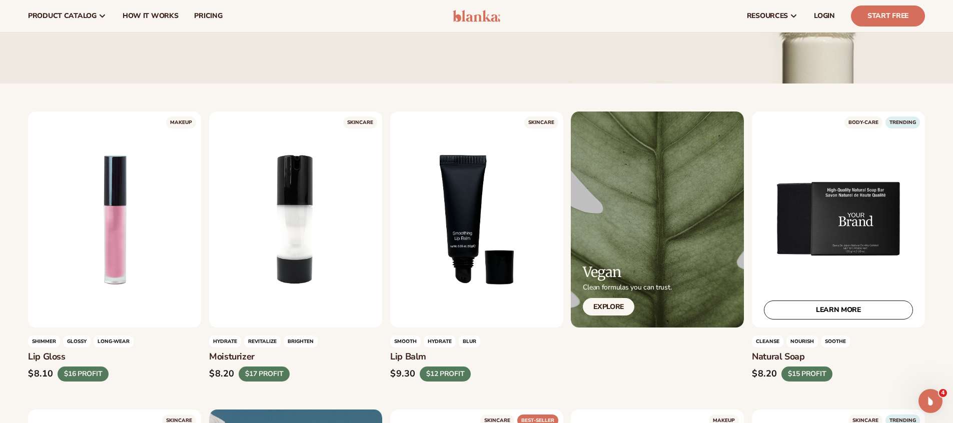  What do you see at coordinates (83, 374) in the screenshot?
I see `div: $16 PROFIT` at bounding box center [83, 374].